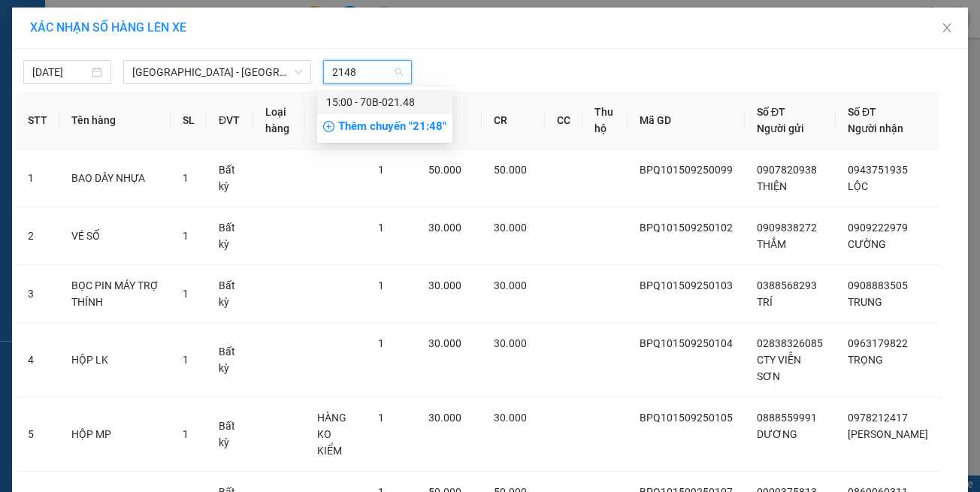  What do you see at coordinates (162, 54) in the screenshot?
I see `span: 01 Võ Văn Truyện, KP.1, Phường 2` at bounding box center [162, 54].